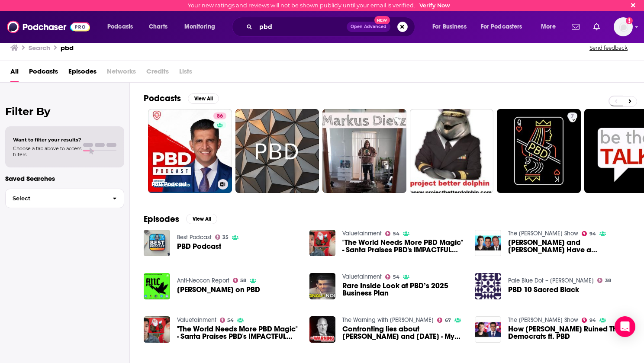 The height and width of the screenshot is (363, 644). Describe the element at coordinates (200, 27) in the screenshot. I see `span: Monitoring` at that location.